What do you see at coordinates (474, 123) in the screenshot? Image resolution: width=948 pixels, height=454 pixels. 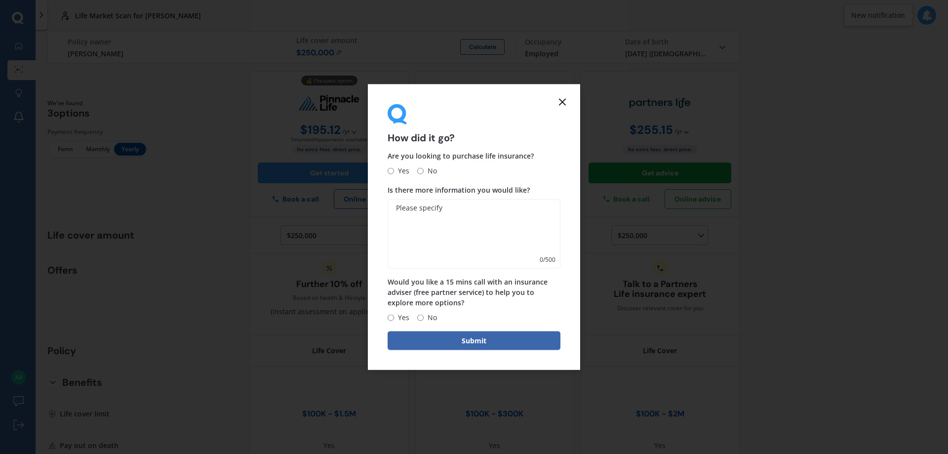 I see `div: How did it go?` at bounding box center [474, 123].